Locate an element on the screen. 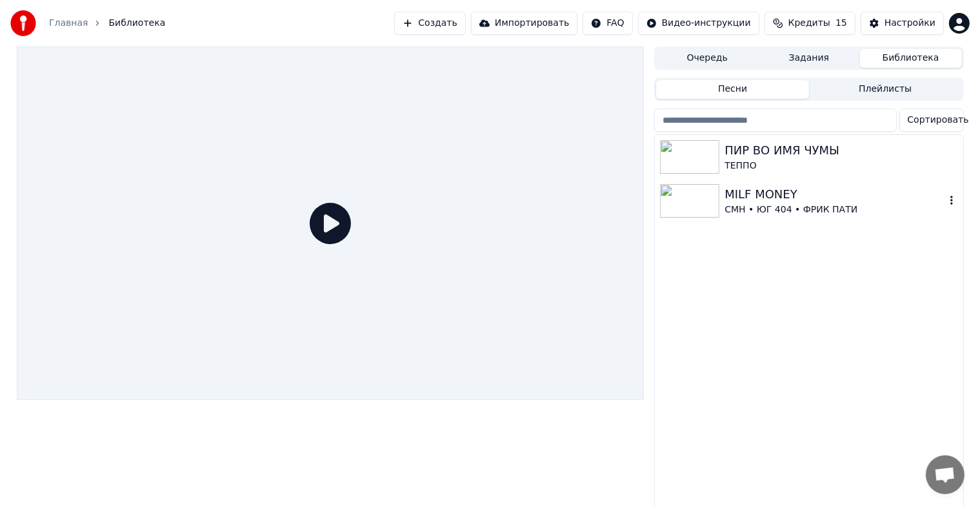  span: Библиотека is located at coordinates (137, 23).